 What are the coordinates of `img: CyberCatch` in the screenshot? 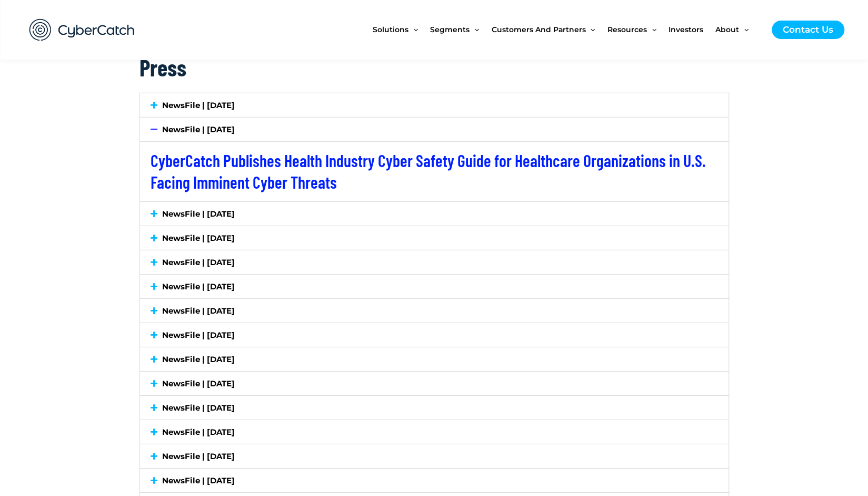 It's located at (82, 30).